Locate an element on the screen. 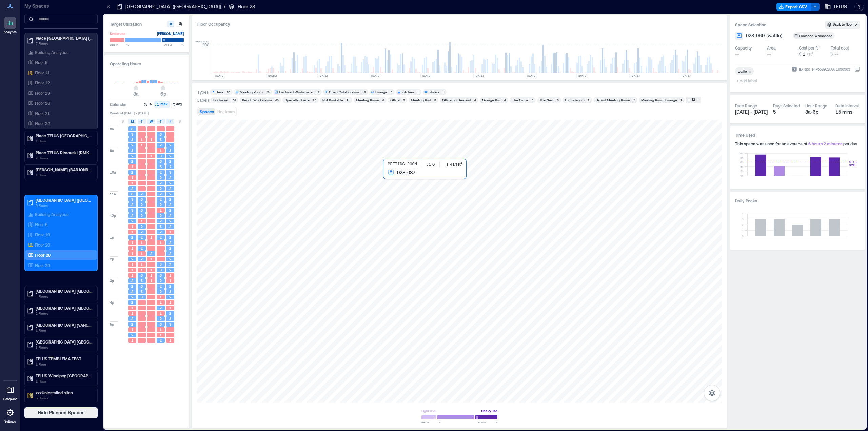  div: Meeting Room Lounge is located at coordinates (659, 100).